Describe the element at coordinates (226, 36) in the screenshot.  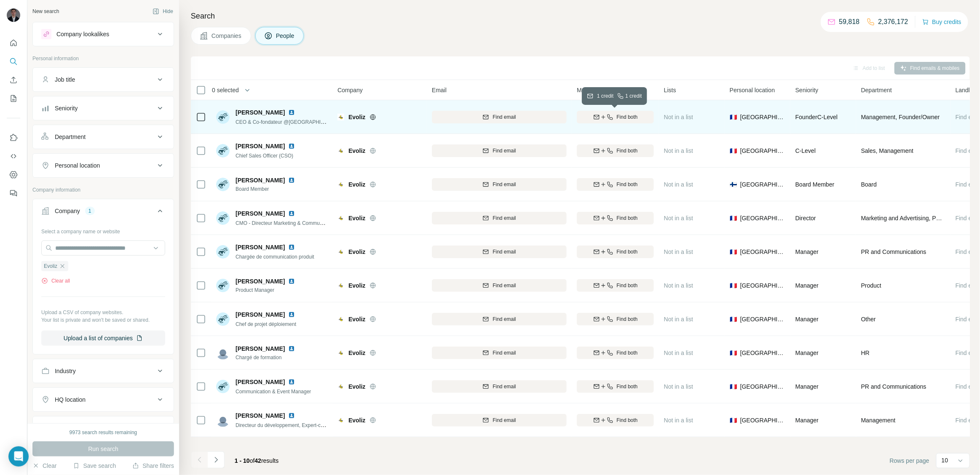
I see `span: Companies` at that location.